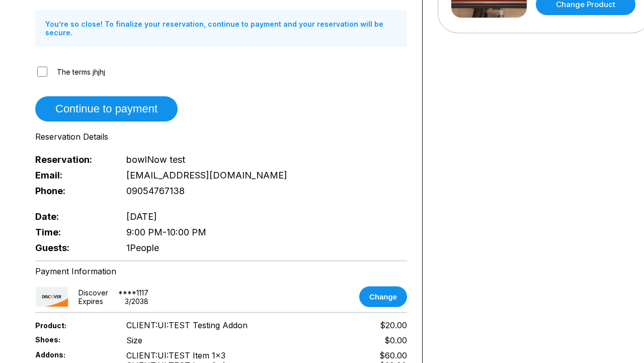  What do you see at coordinates (93, 293) in the screenshot?
I see `div: discover` at bounding box center [93, 293].